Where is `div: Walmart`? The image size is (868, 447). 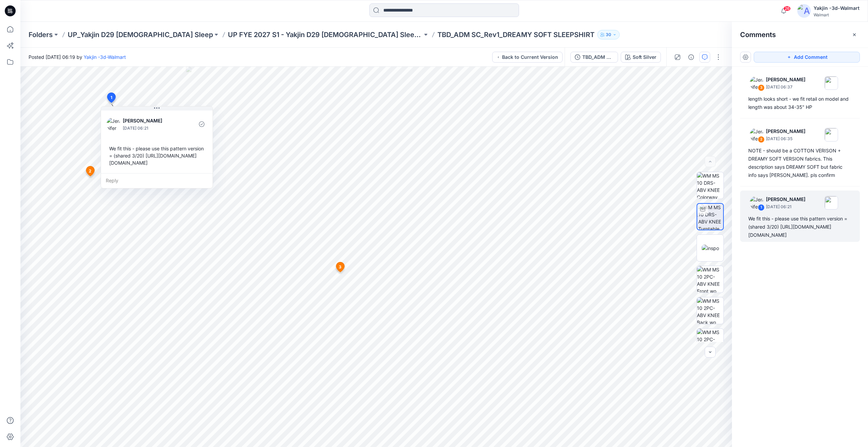
div: Walmart is located at coordinates (836, 15).